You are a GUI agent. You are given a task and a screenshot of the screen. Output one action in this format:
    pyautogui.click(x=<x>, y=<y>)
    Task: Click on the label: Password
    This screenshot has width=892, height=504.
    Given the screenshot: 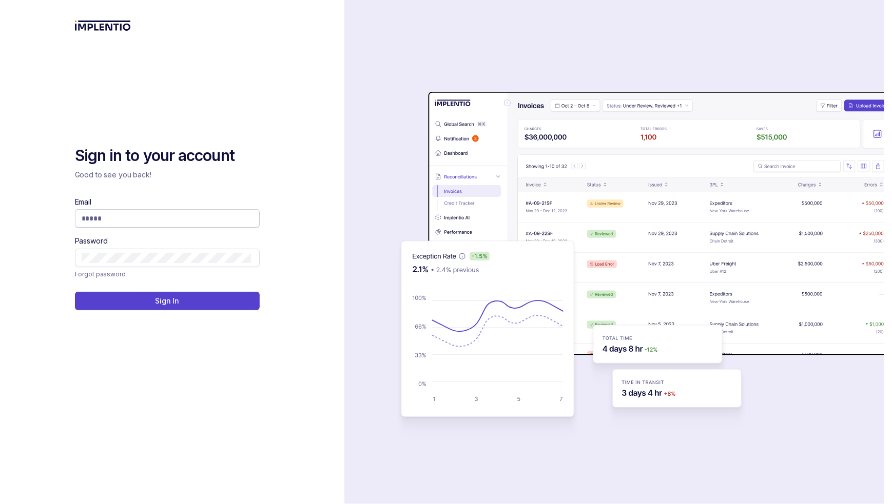 What is the action you would take?
    pyautogui.click(x=91, y=241)
    